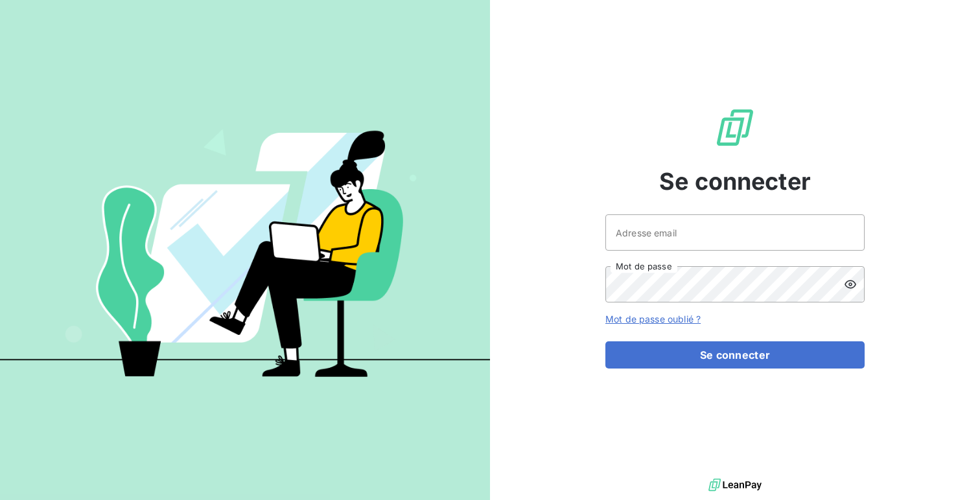 Image resolution: width=980 pixels, height=500 pixels. I want to click on img: logo, so click(735, 485).